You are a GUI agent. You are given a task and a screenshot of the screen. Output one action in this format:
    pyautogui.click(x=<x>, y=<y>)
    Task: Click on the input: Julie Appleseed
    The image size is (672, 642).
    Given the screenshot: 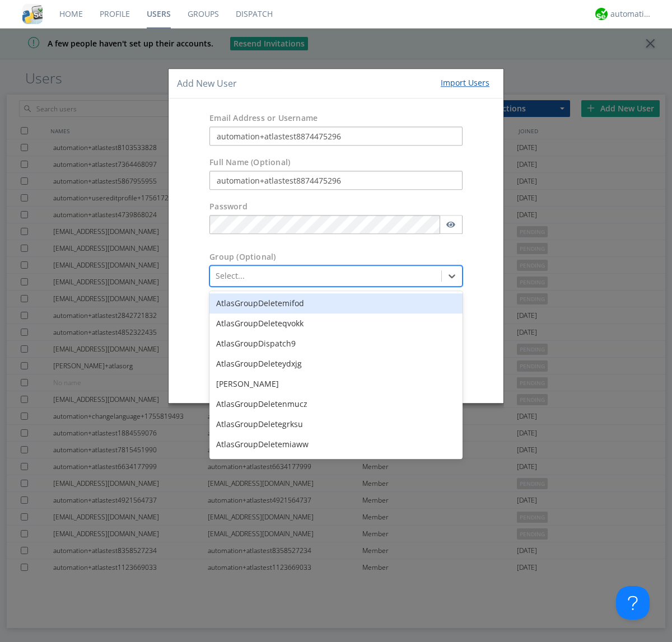 What is the action you would take?
    pyautogui.click(x=336, y=181)
    